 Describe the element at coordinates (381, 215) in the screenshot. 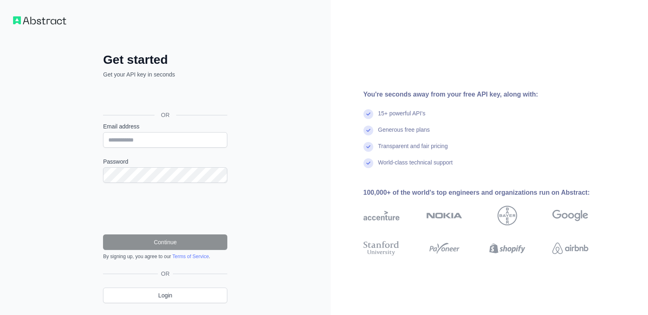

I see `img: accenture` at that location.